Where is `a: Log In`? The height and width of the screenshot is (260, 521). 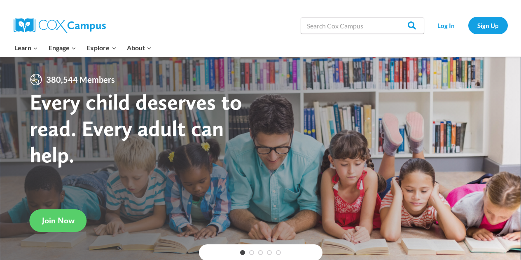 a: Log In is located at coordinates (446, 25).